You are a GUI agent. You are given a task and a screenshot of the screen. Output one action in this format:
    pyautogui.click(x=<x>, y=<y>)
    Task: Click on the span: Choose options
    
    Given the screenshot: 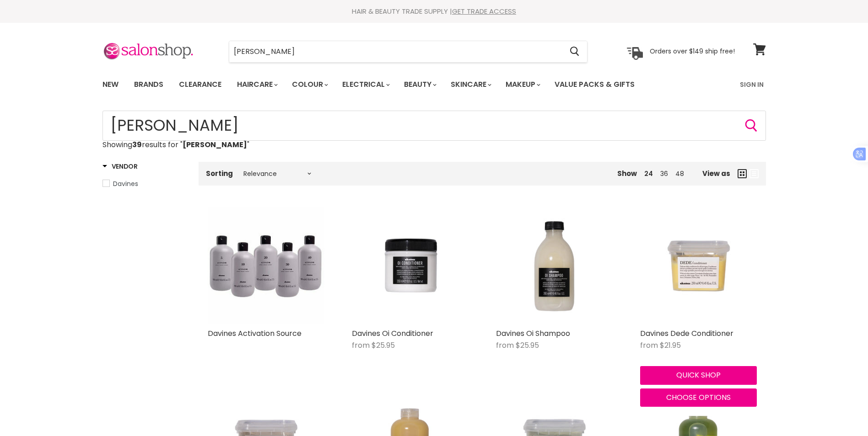 What is the action you would take?
    pyautogui.click(x=698, y=397)
    